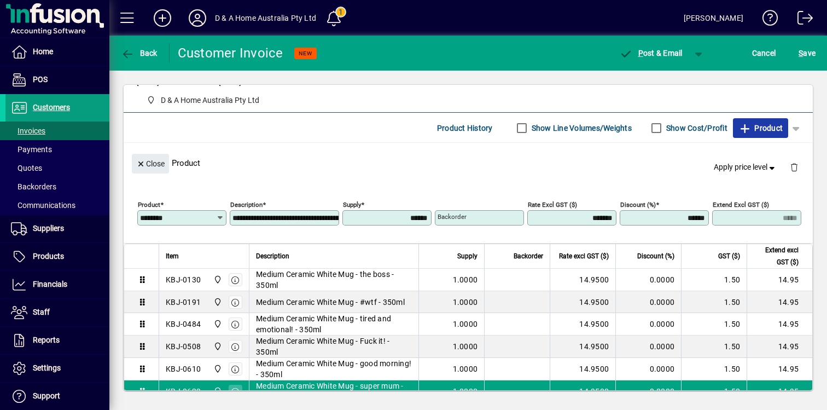 This screenshot has width=827, height=410. I want to click on span: NEW, so click(305, 53).